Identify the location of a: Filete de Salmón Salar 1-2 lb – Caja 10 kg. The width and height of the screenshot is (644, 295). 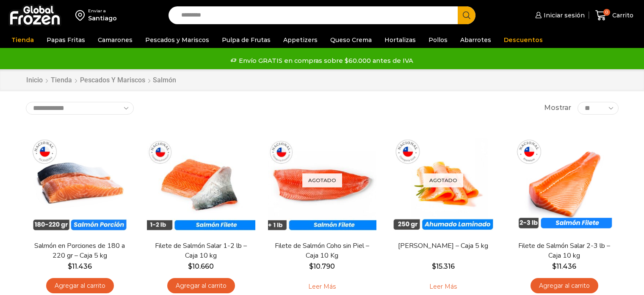
(201, 250).